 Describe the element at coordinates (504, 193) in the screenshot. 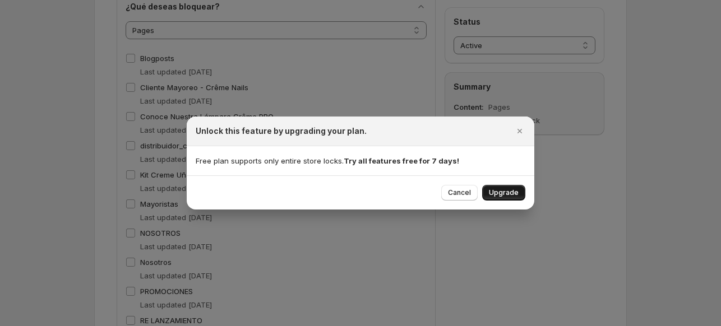

I see `button: Upgrade` at that location.